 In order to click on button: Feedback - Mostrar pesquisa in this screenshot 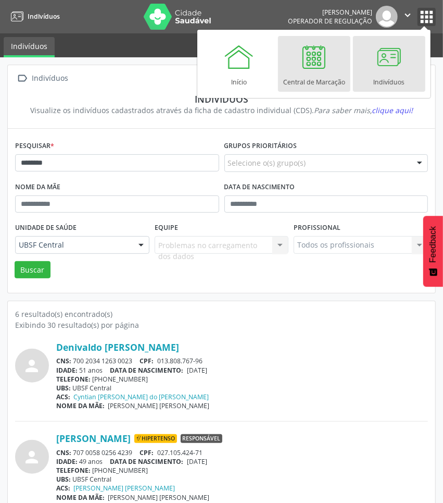, I will do `click(433, 251)`.